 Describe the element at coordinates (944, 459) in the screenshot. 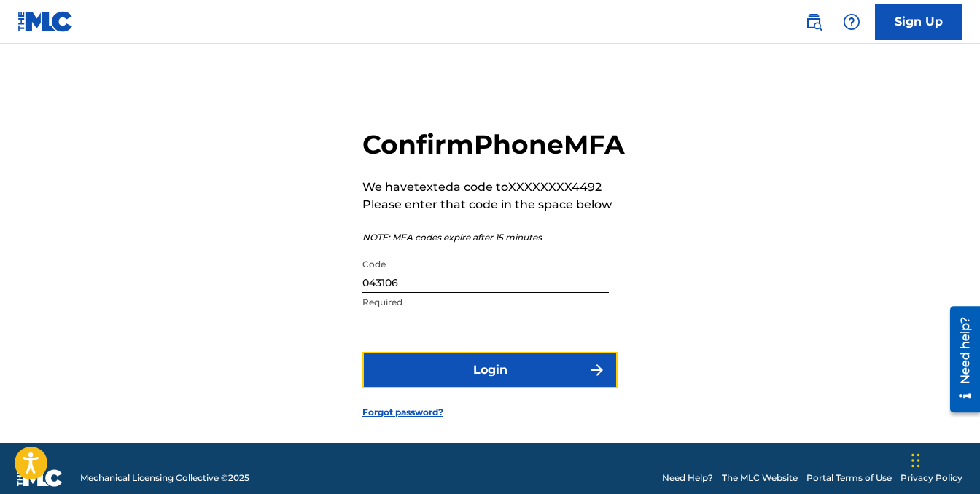

I see `div: Chat Widget` at that location.